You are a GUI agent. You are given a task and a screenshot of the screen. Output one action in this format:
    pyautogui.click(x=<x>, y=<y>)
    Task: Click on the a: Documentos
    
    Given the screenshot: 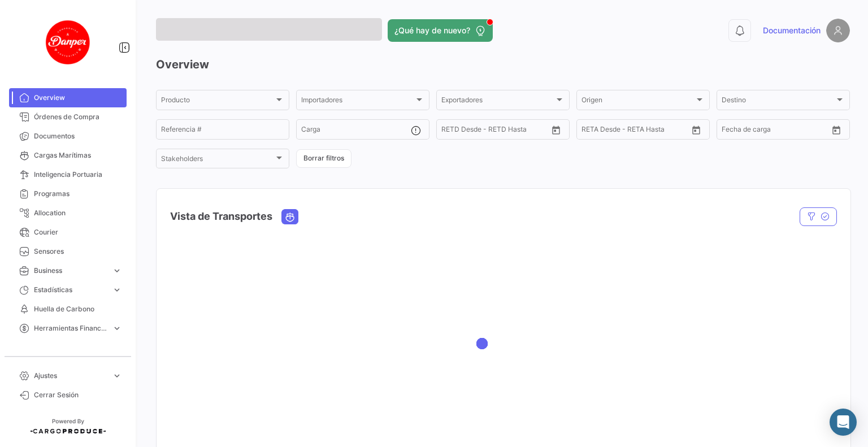 What is the action you would take?
    pyautogui.click(x=68, y=136)
    